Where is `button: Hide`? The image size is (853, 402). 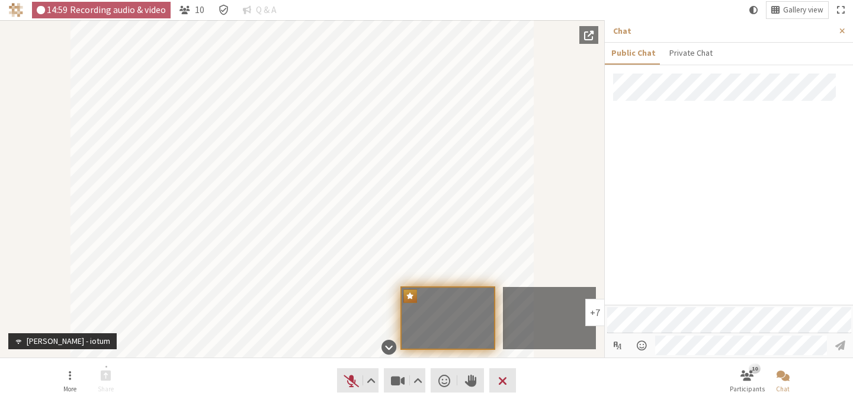 button: Hide is located at coordinates (389, 346).